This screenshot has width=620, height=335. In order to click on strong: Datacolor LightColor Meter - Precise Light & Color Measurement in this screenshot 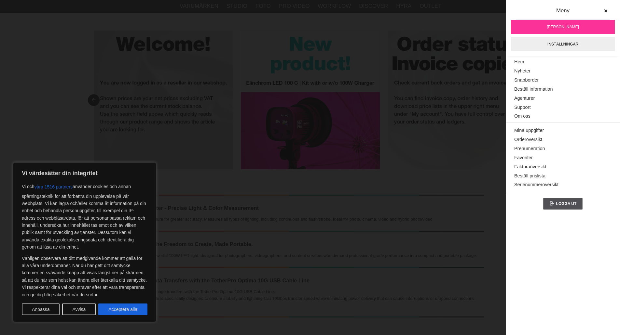, I will do `click(176, 208)`.